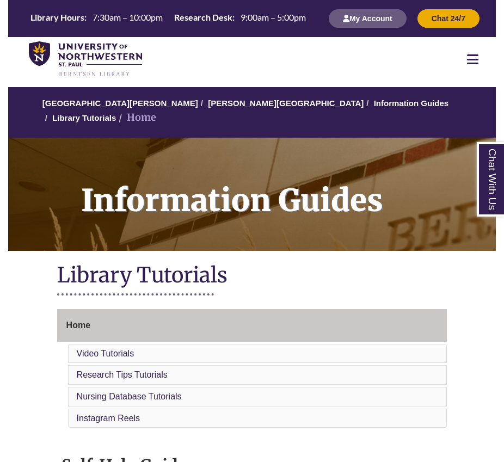 The image size is (504, 462). I want to click on img: UNWSP Library Logo, so click(85, 59).